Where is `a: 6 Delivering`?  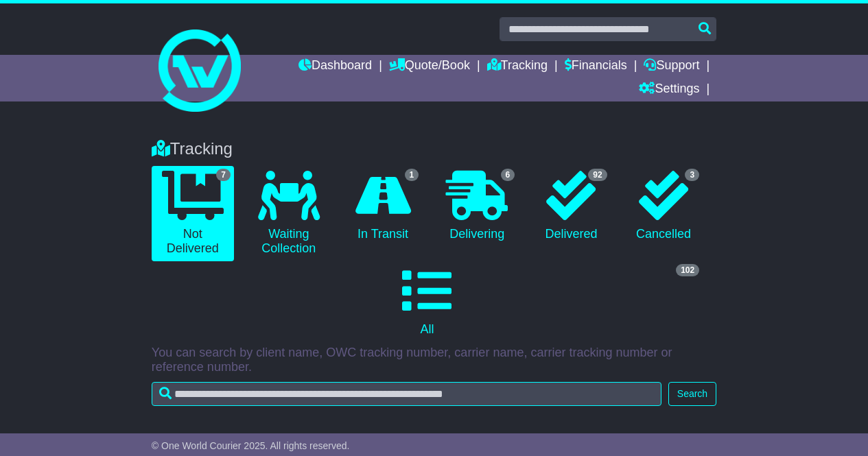 a: 6 Delivering is located at coordinates (477, 207).